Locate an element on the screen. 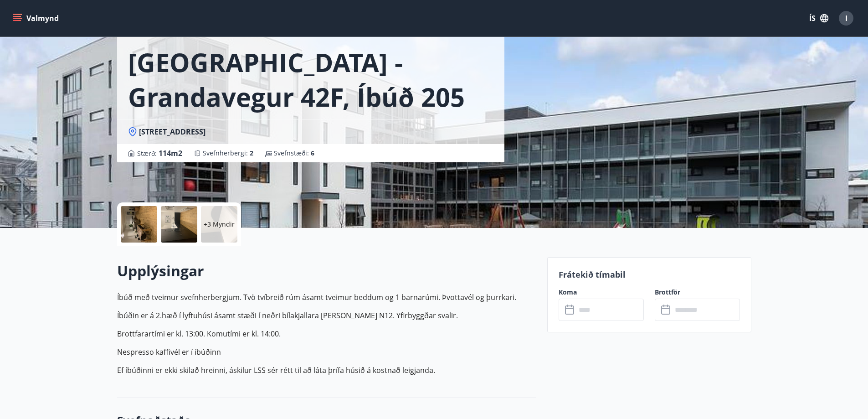  p: Frátekið tímabil is located at coordinates (650, 274).